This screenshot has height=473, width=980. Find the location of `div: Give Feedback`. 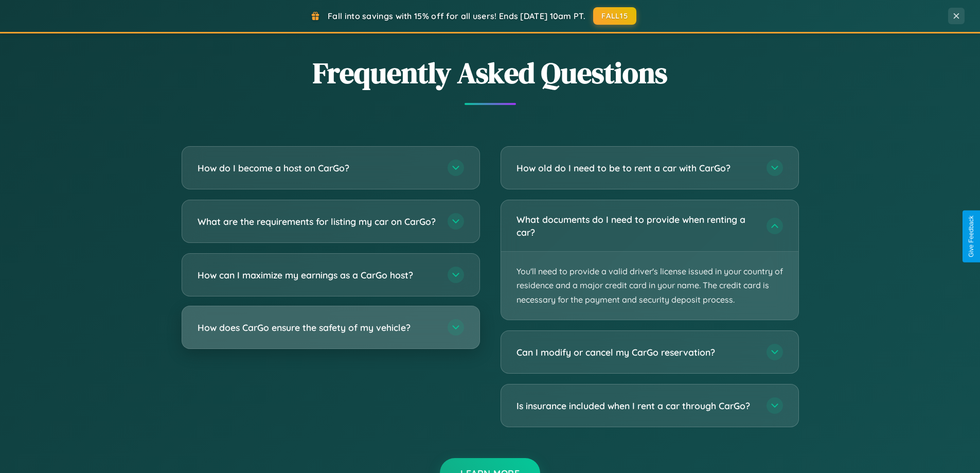

div: Give Feedback is located at coordinates (971, 236).